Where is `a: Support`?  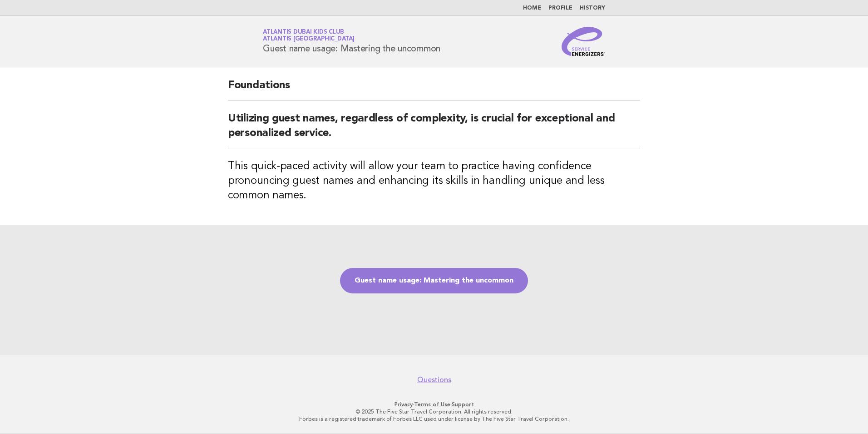
a: Support is located at coordinates (463, 404).